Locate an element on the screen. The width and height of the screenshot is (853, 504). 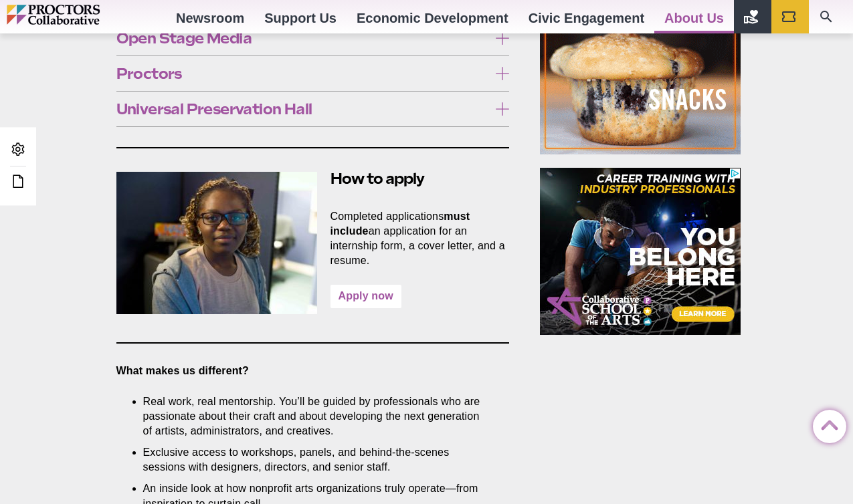
li: Exclusive access to workshops, panels, and behind-the-scenes sessions with designers, directors, ... is located at coordinates (317, 460).